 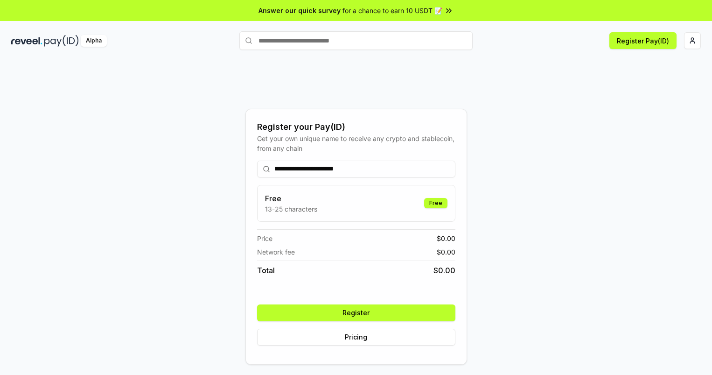 I want to click on span: Answer our quick survey, so click(x=300, y=10).